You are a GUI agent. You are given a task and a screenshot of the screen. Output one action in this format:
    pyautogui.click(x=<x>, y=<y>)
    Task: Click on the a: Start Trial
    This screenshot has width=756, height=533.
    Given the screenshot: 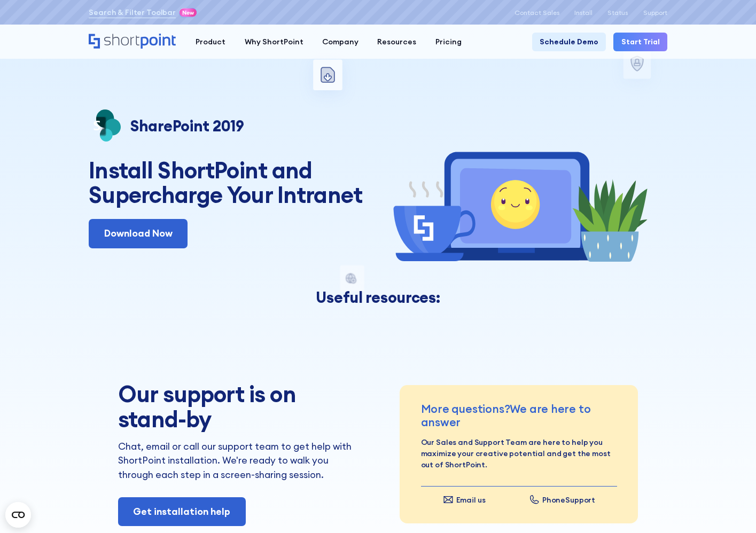 What is the action you would take?
    pyautogui.click(x=640, y=42)
    